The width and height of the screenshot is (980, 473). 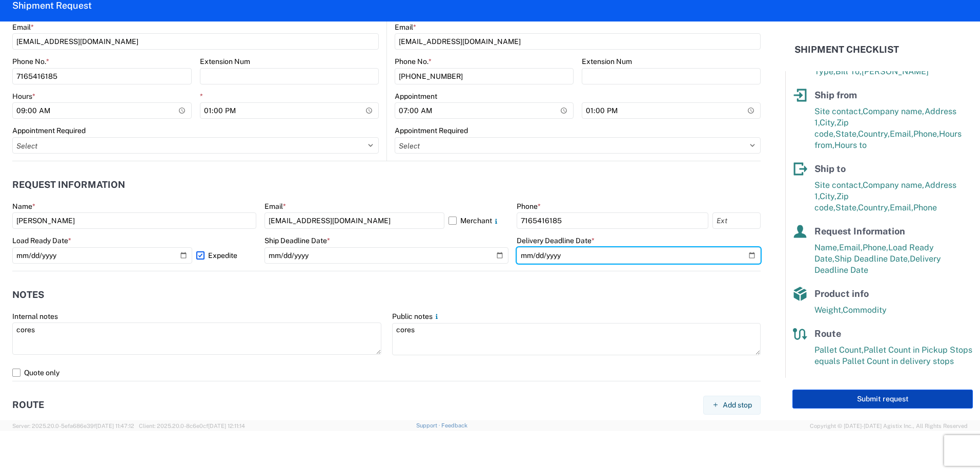 What do you see at coordinates (871, 259) in the screenshot?
I see `span: Ship Deadline Date,` at bounding box center [871, 259].